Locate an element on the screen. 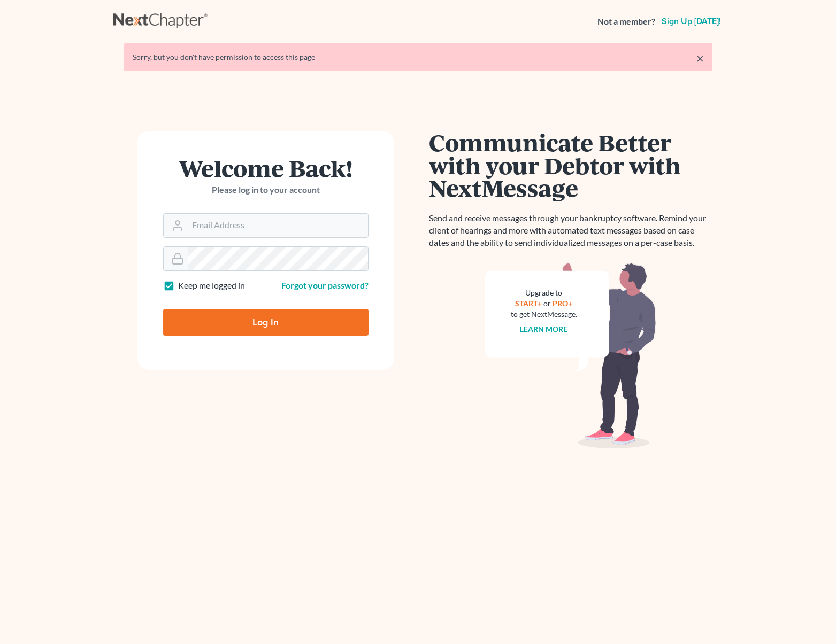  a: Learn more is located at coordinates (544, 329).